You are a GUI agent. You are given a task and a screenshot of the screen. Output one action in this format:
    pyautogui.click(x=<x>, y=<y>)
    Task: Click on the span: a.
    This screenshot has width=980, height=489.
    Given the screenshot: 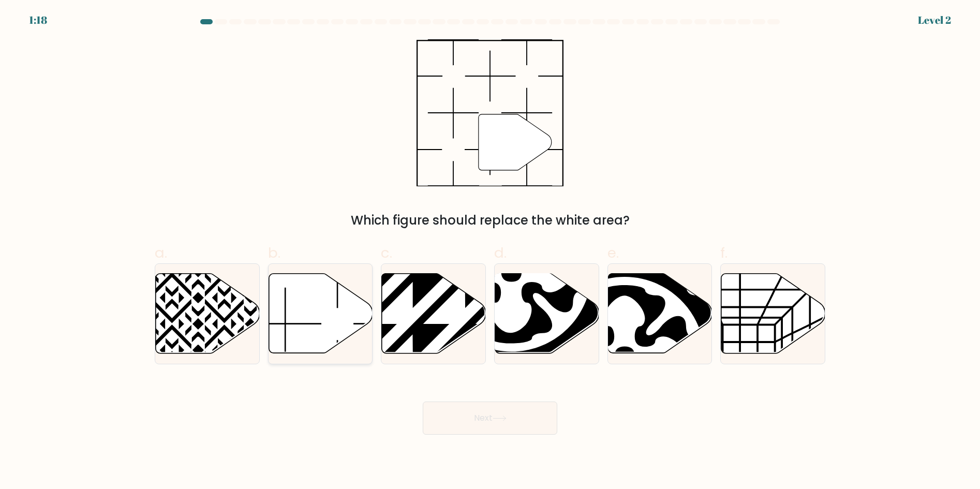 What is the action you would take?
    pyautogui.click(x=161, y=252)
    